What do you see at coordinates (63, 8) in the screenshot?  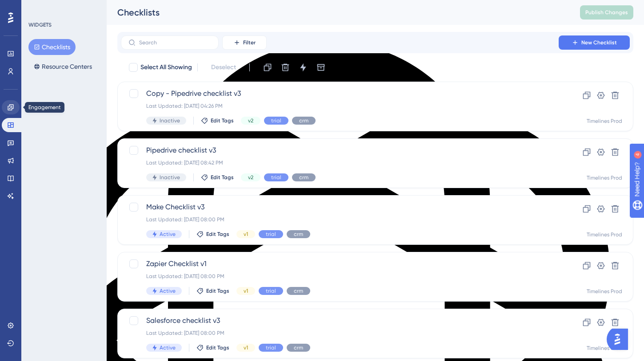 I see `div: 4` at bounding box center [63, 8].